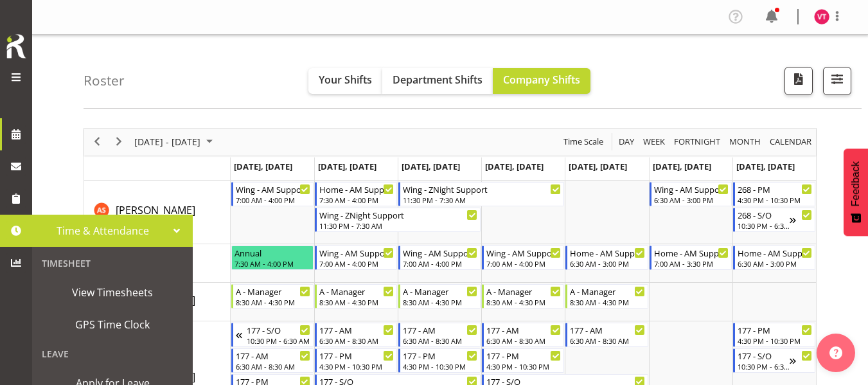  What do you see at coordinates (691, 252) in the screenshot?
I see `div: Home - AM Support 1` at bounding box center [691, 252].